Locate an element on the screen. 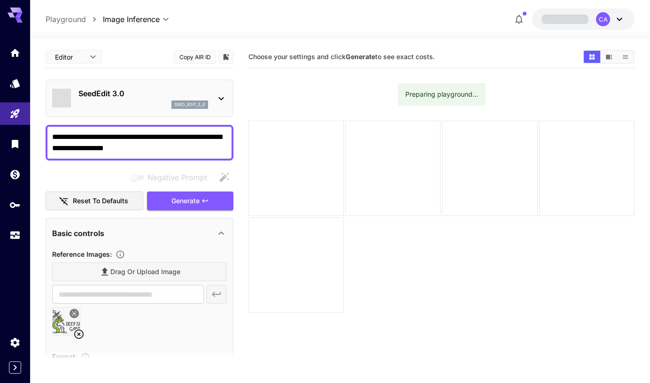 The image size is (650, 383). button: Show media in video view is located at coordinates (608, 57).